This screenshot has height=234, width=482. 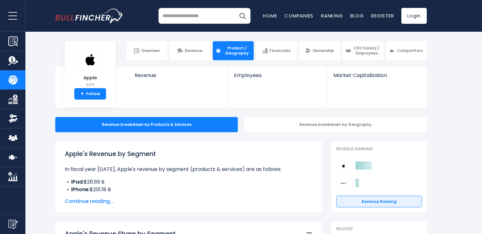 I want to click on span: CEO Salary / Employees, so click(x=367, y=51).